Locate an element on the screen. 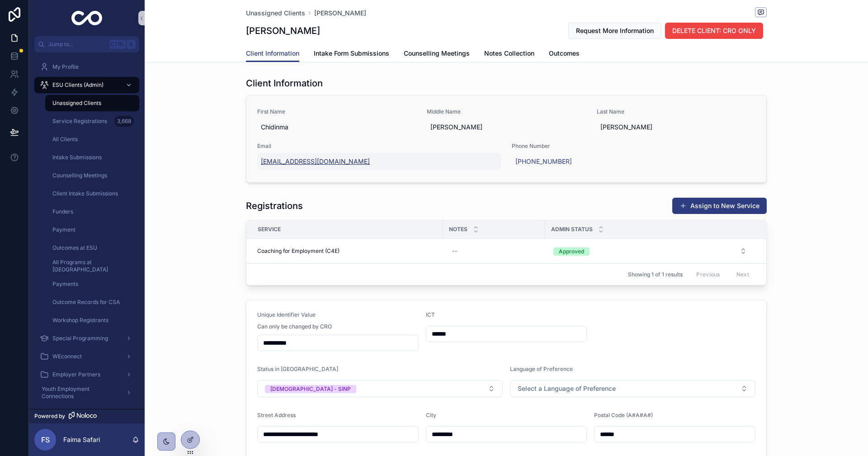 The width and height of the screenshot is (868, 456). a: Special Programming is located at coordinates (87, 338).